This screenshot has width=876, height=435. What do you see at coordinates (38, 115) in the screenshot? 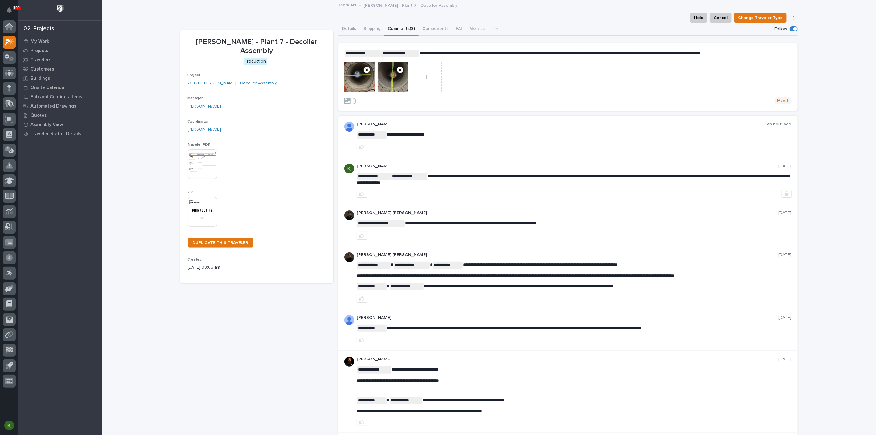
I see `p: Quotes` at bounding box center [38, 115].